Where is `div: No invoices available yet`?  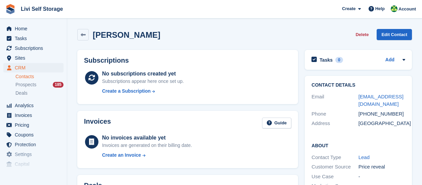
div: No invoices available yet is located at coordinates (147, 137).